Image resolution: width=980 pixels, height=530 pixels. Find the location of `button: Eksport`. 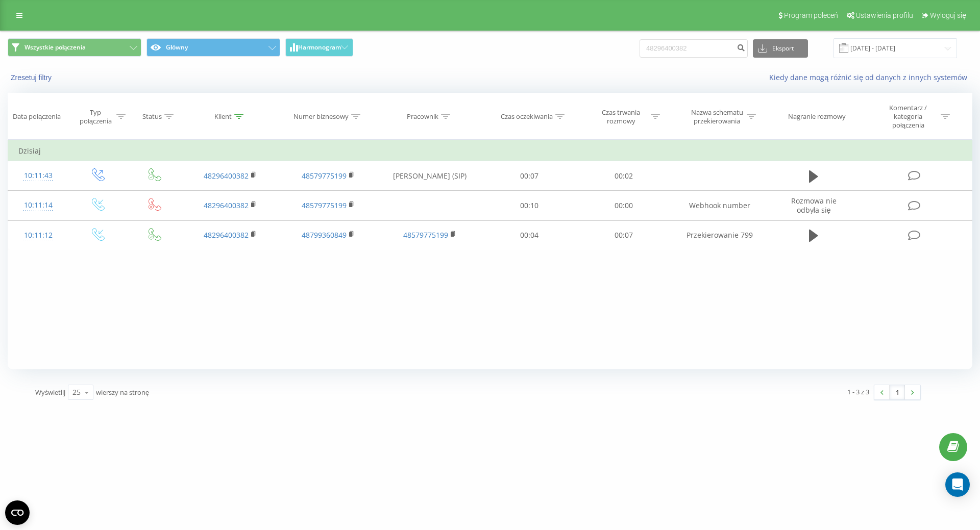

button: Eksport is located at coordinates (781, 49).